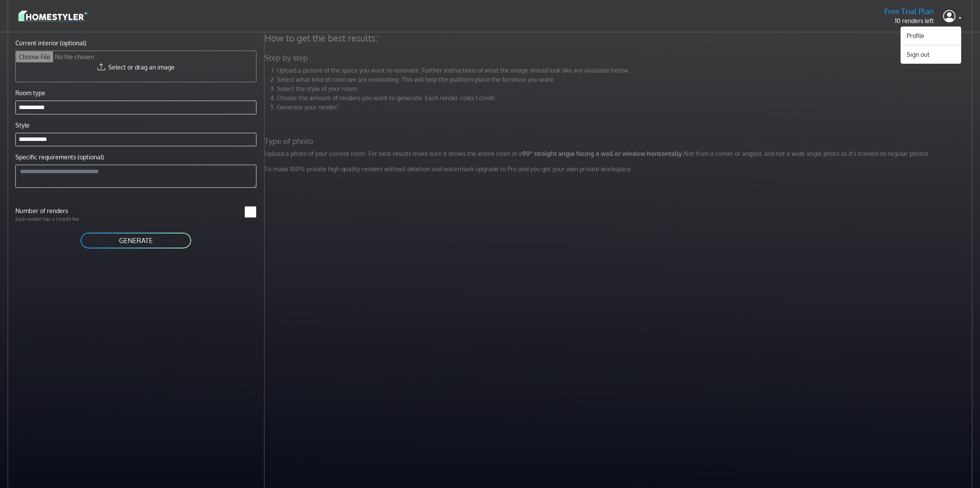  What do you see at coordinates (625, 107) in the screenshot?
I see `li: Generate your render!` at bounding box center [625, 107].